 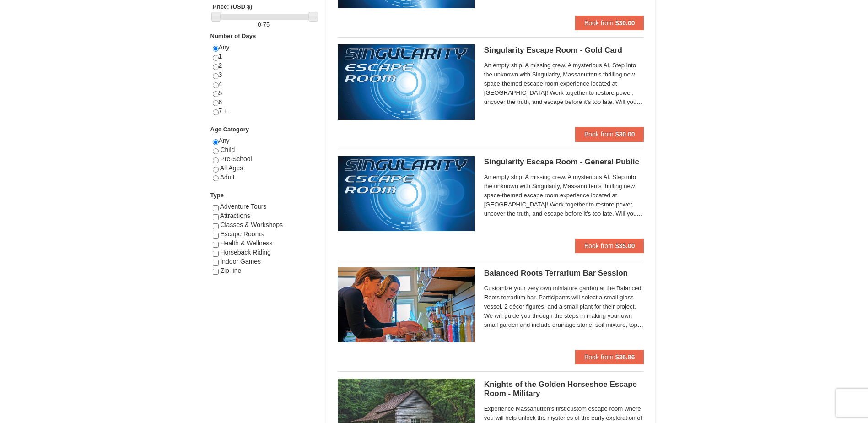 What do you see at coordinates (231, 168) in the screenshot?
I see `span: All Ages` at bounding box center [231, 168].